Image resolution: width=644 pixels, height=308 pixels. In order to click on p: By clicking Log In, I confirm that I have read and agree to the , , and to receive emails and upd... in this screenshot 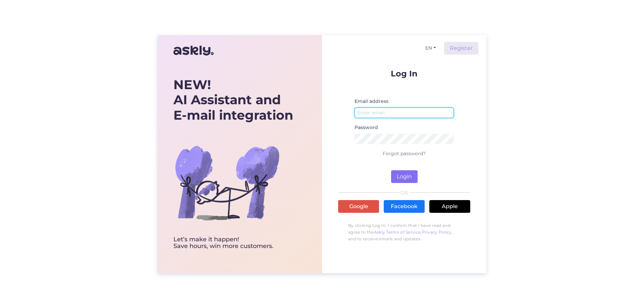, I will do `click(404, 232)`.